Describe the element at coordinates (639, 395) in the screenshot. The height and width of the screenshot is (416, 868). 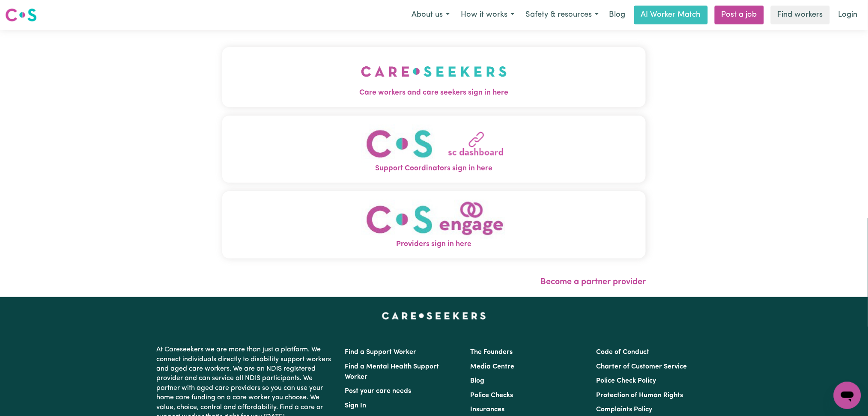
I see `a: Protection of Human Rights` at that location.